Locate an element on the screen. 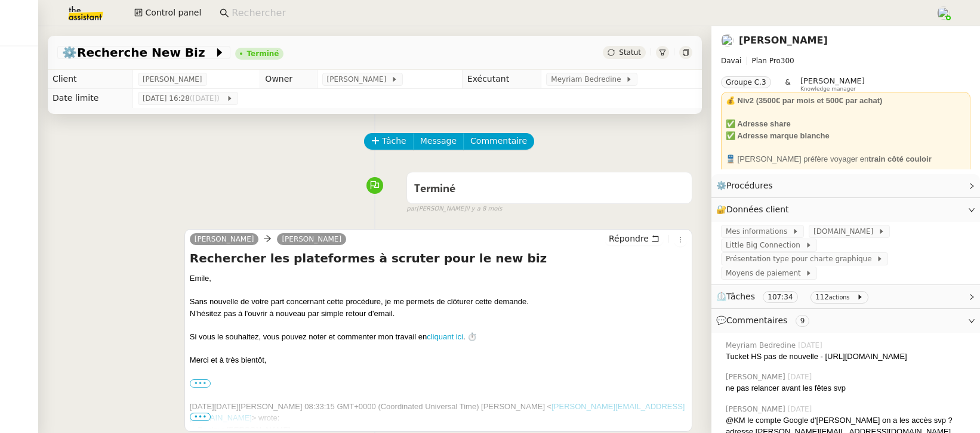 The image size is (980, 433). div: ⏲️Tâches 107:34 112actions is located at coordinates (846, 296).